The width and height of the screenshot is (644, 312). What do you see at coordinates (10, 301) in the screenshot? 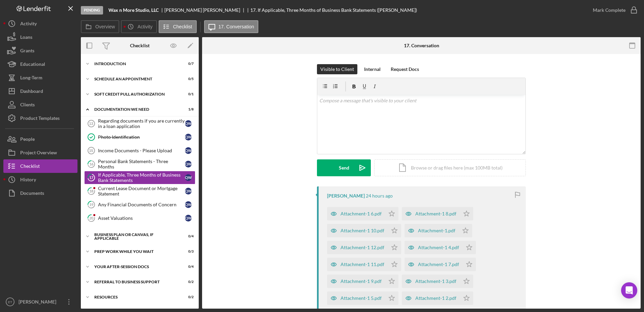
I see `text: ET` at bounding box center [10, 301].